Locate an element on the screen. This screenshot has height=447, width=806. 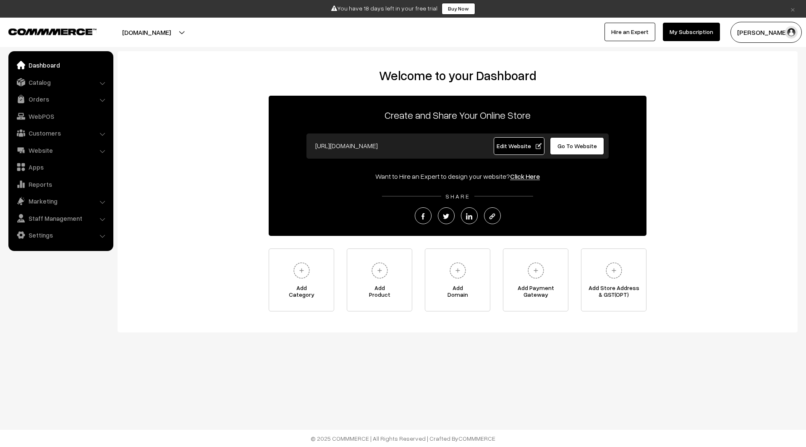
a: Orders is located at coordinates (60, 99).